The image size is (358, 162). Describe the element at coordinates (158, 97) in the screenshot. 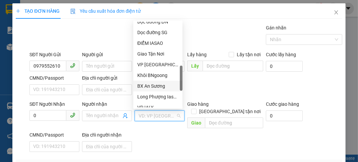

I see `div: Long Phượng Iasao` at that location.